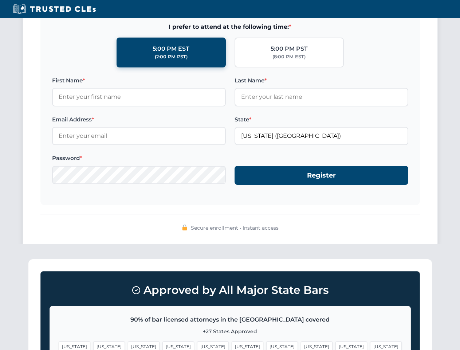 This screenshot has width=460, height=350. What do you see at coordinates (230, 331) in the screenshot?
I see `p: +27 States Approved` at bounding box center [230, 331].